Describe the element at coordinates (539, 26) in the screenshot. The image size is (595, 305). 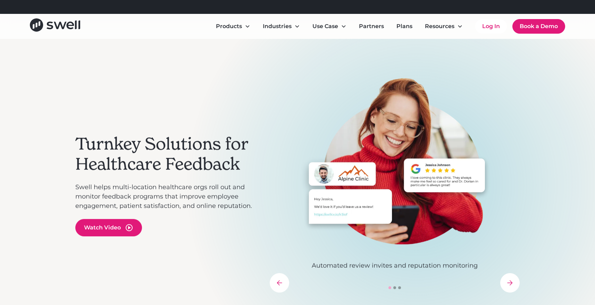
I see `a: Book a Demo` at that location.